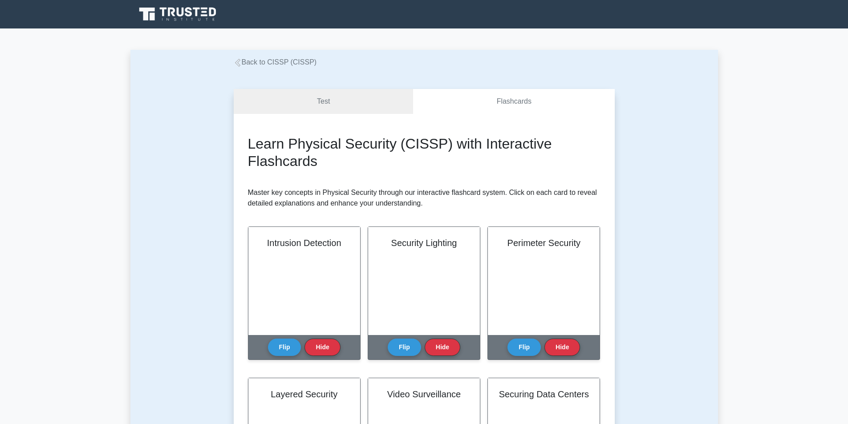 The height and width of the screenshot is (424, 848). What do you see at coordinates (424, 243) in the screenshot?
I see `h2: Security Lighting` at bounding box center [424, 243].